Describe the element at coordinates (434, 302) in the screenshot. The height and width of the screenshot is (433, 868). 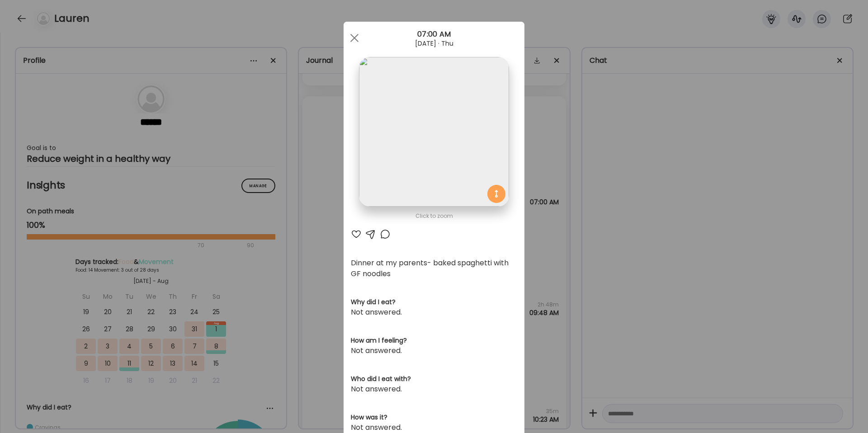
I see `h3: Why did I eat?` at that location.